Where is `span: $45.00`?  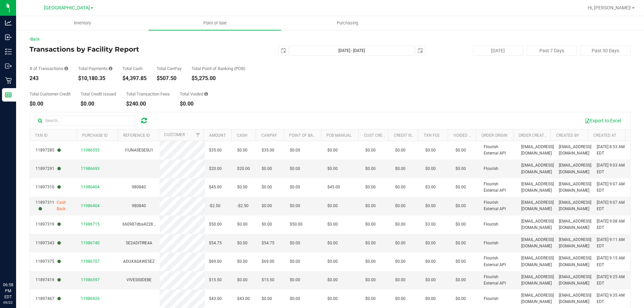 span: $45.00 is located at coordinates (215, 187).